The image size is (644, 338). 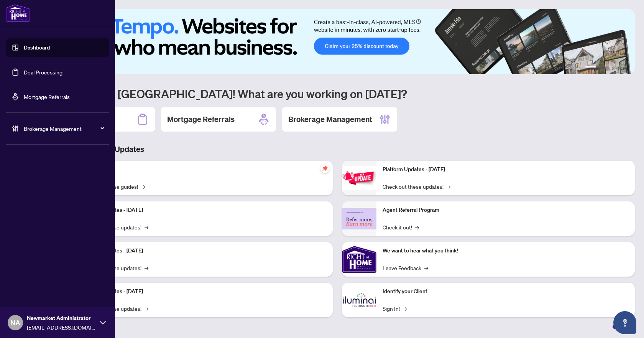 What do you see at coordinates (61, 318) in the screenshot?
I see `span: Newmarket Administrator` at bounding box center [61, 318].